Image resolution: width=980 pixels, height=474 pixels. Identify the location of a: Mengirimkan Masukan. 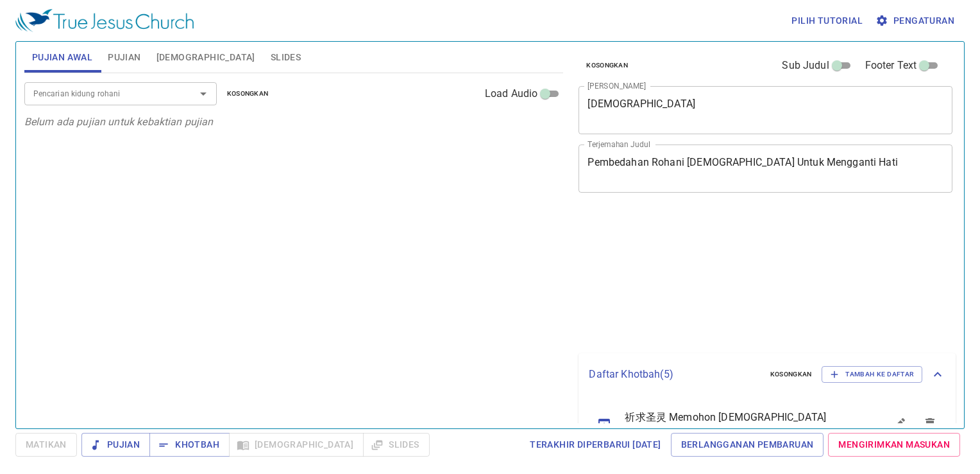
(894, 444).